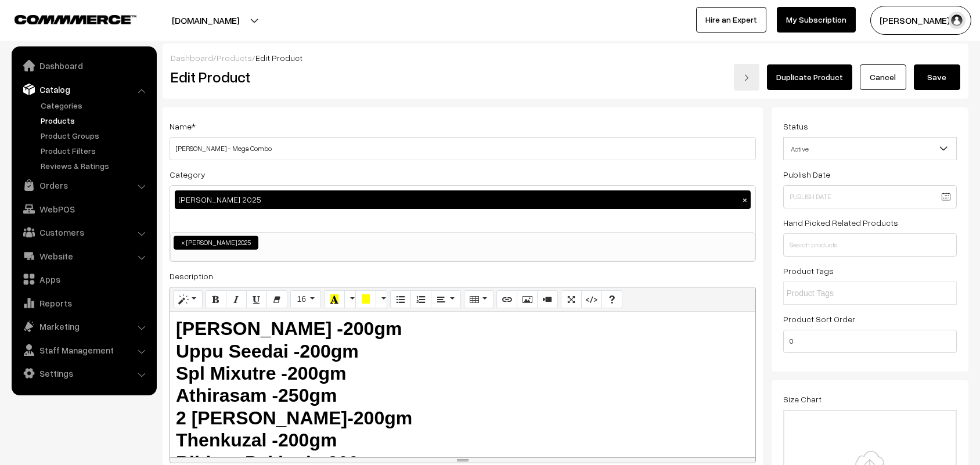  Describe the element at coordinates (478, 299) in the screenshot. I see `button: Table` at that location.